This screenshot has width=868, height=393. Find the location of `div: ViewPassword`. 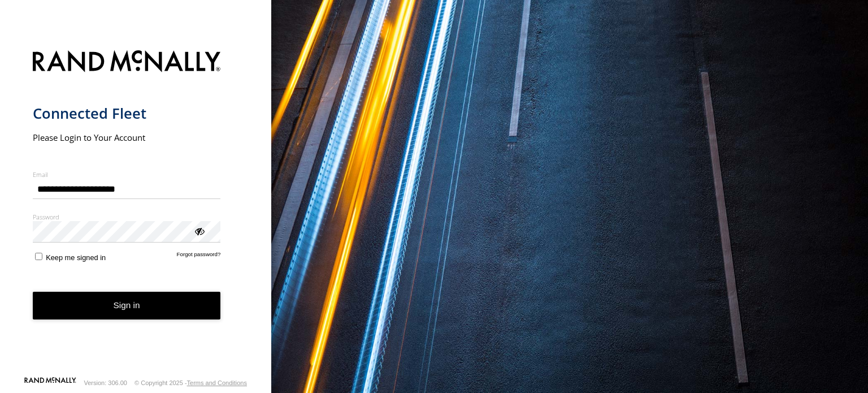

div: ViewPassword is located at coordinates (199, 231).